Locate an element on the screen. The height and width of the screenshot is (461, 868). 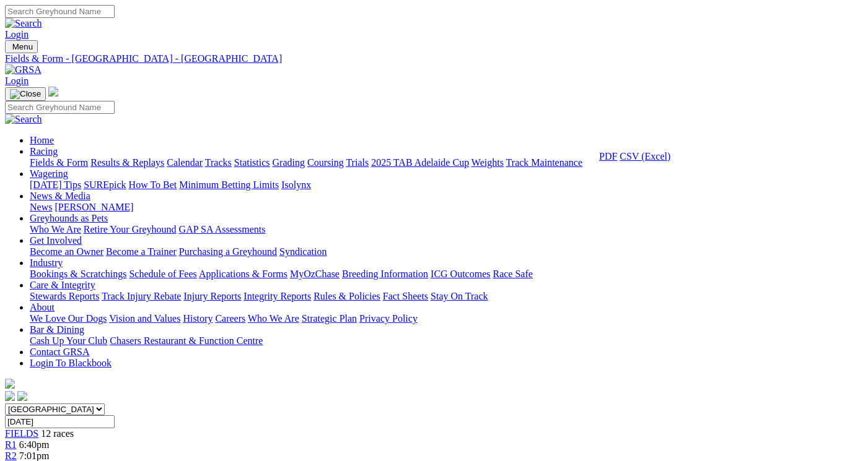
span: R1 is located at coordinates (11, 445).